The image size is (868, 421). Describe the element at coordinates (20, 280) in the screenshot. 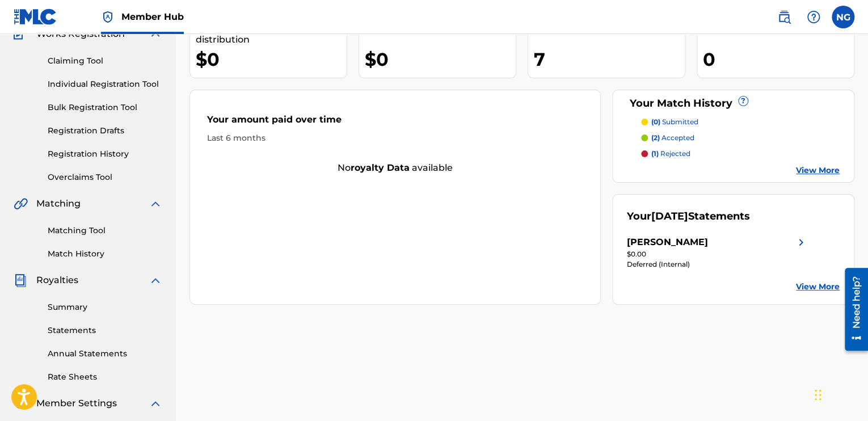

I see `img: Royalties` at that location.